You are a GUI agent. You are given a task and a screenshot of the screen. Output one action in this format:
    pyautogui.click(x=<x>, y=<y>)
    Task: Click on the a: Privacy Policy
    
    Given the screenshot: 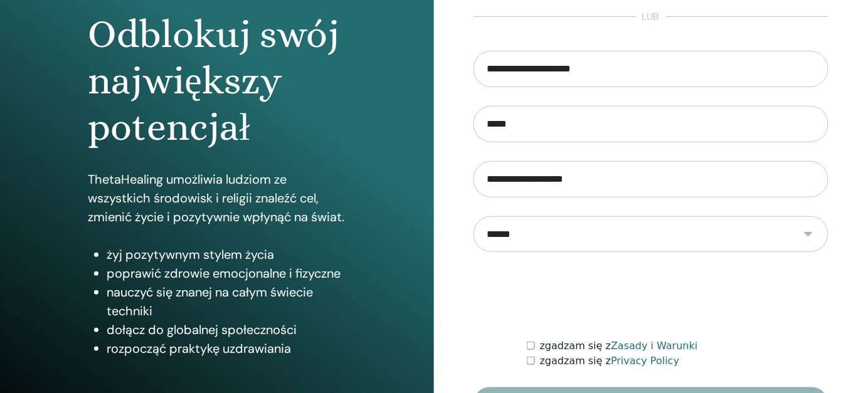 What is the action you would take?
    pyautogui.click(x=645, y=360)
    